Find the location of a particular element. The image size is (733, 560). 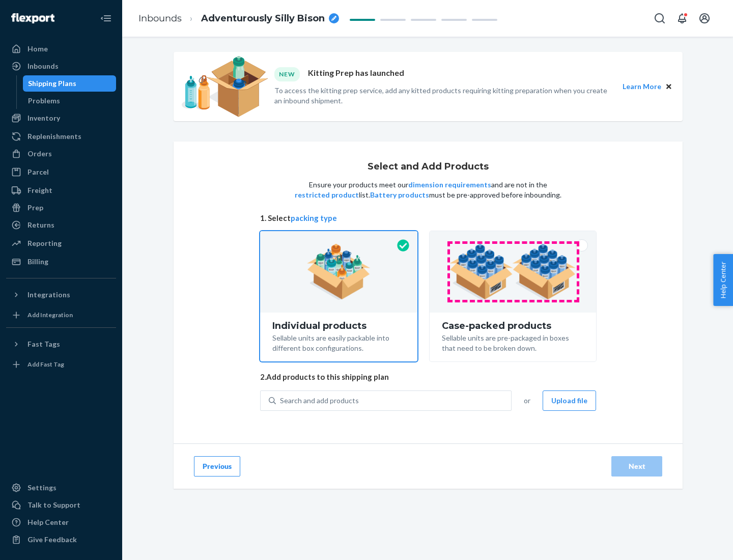

a: Replenishments is located at coordinates (61, 137).